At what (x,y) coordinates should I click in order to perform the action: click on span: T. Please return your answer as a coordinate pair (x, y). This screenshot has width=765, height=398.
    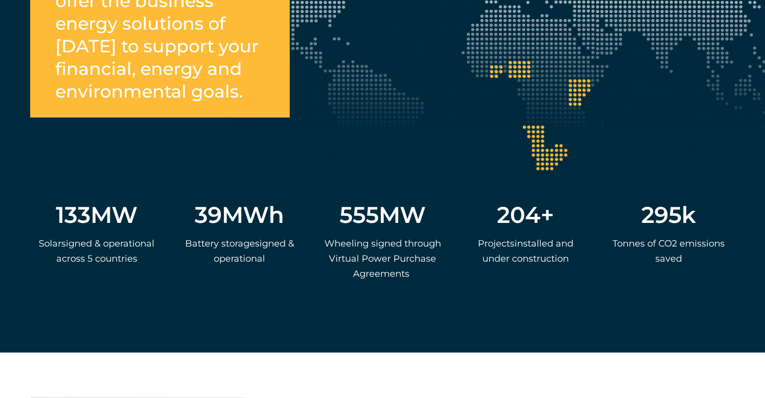
    Looking at the image, I should click on (614, 243).